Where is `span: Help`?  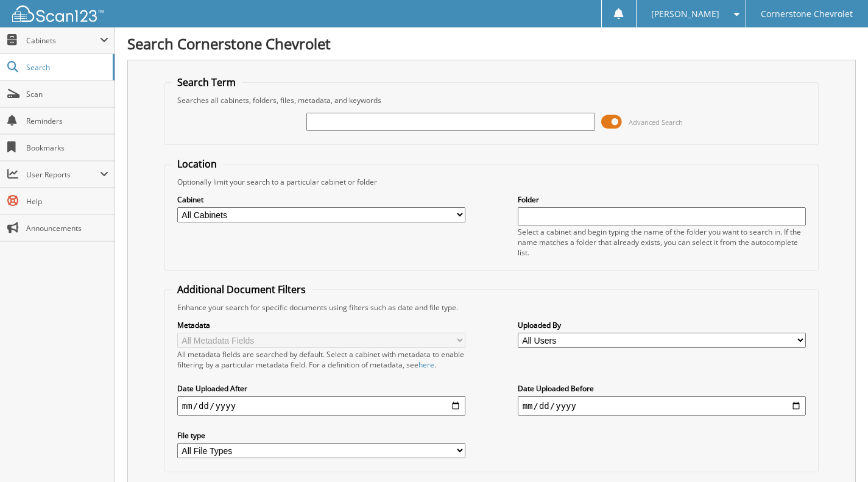 span: Help is located at coordinates (67, 201).